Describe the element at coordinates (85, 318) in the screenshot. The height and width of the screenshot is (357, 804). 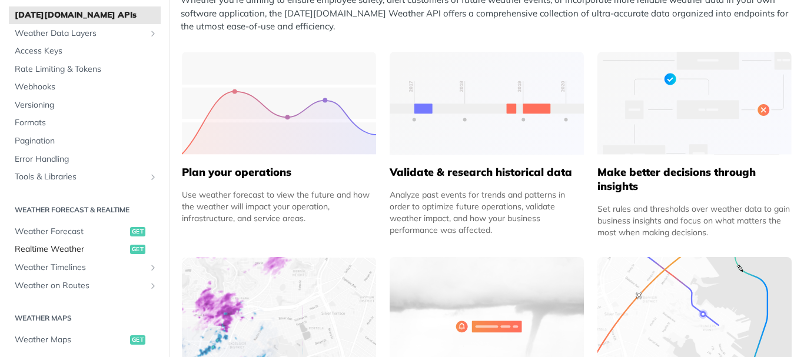
I see `h2: Weather Maps` at that location.